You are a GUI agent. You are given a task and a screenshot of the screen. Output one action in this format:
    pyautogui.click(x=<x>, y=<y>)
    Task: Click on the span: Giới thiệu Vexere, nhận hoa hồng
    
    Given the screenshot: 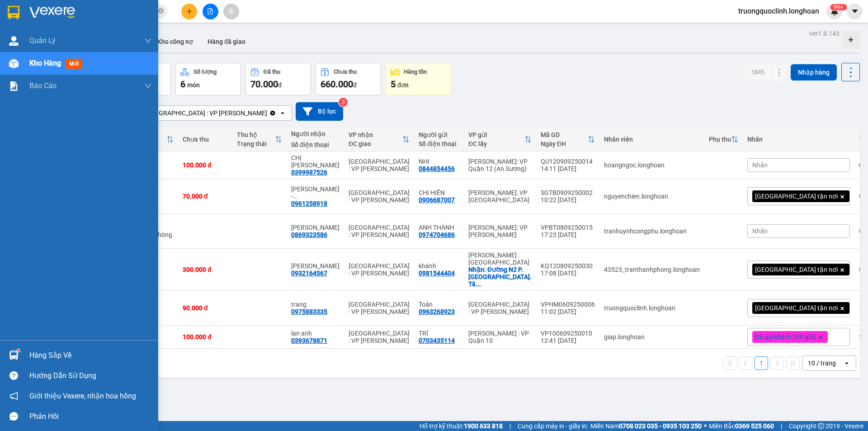 What is the action you would take?
    pyautogui.click(x=83, y=396)
    